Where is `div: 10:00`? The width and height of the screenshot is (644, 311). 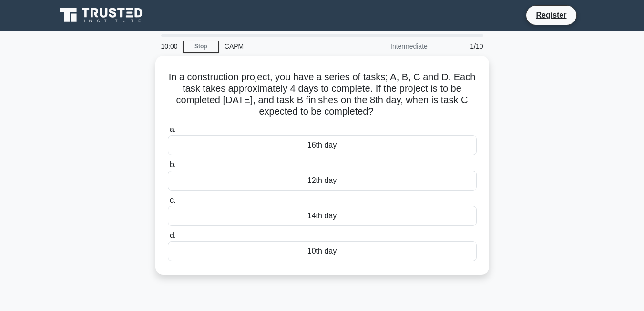
div: 10:00 is located at coordinates (170, 46).